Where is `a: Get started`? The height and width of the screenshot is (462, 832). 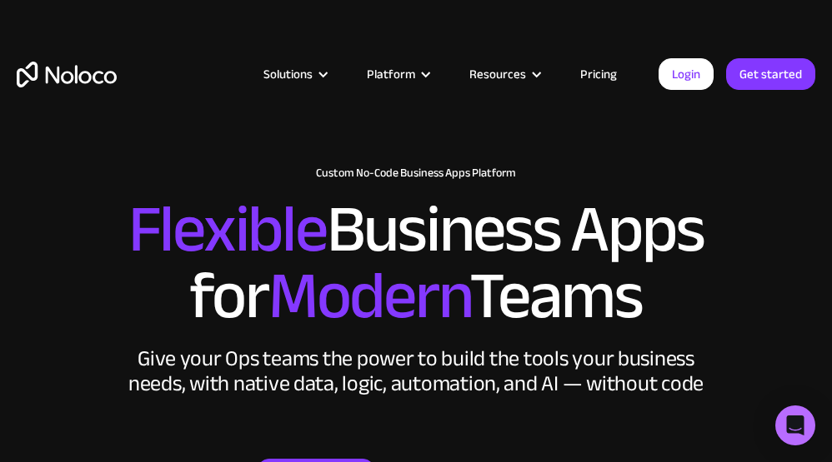
a: Get started is located at coordinates (770, 74).